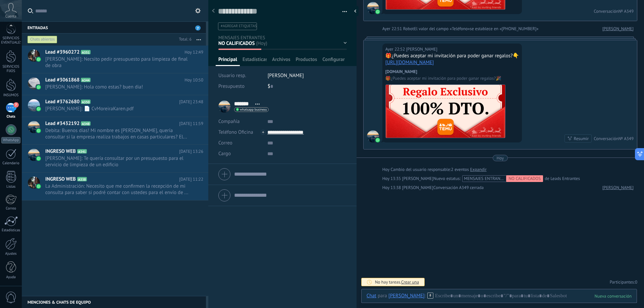 This screenshot has height=308, width=644. I want to click on span: Cargo, so click(225, 154).